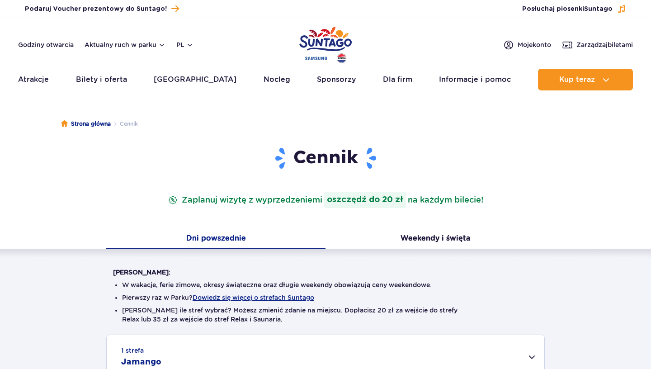 Image resolution: width=651 pixels, height=369 pixels. What do you see at coordinates (326, 285) in the screenshot?
I see `li: W wakacje, ferie zimowe, okresy świąteczne oraz długie weekendy obowiązują ceny weekendowe.` at bounding box center [326, 285].